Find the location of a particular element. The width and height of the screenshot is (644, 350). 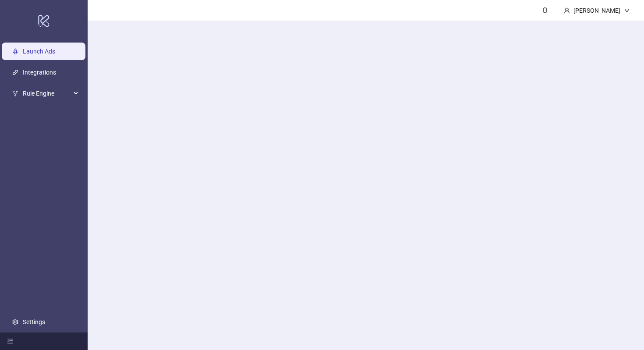

a: Settings is located at coordinates (34, 322).